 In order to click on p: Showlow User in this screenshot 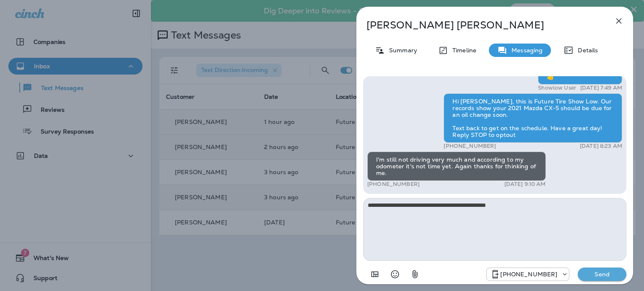, I will do `click(557, 88)`.